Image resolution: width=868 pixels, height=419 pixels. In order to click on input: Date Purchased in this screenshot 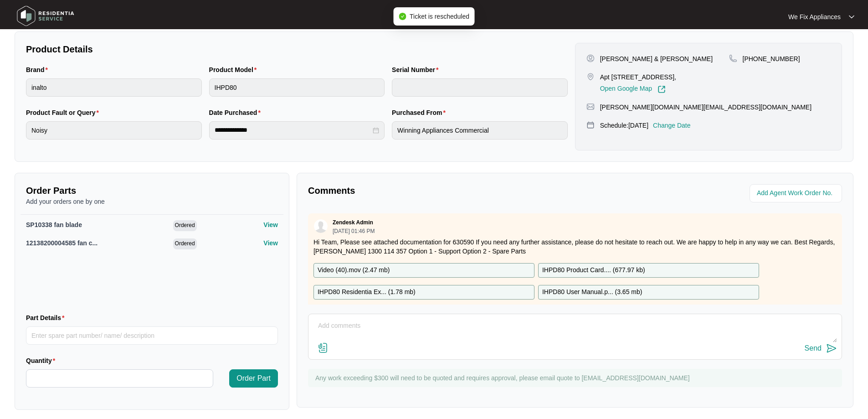, I will do `click(293, 130)`.